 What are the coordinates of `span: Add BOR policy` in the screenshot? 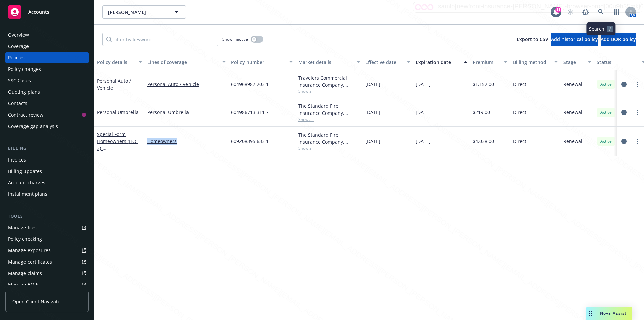 It's located at (618, 39).